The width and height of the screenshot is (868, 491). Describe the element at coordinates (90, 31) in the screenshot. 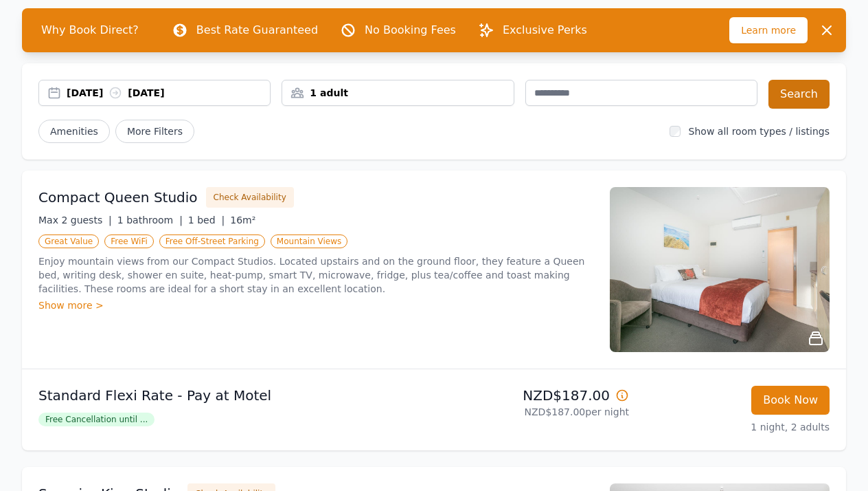

I see `span: Why Book Direct?` at that location.